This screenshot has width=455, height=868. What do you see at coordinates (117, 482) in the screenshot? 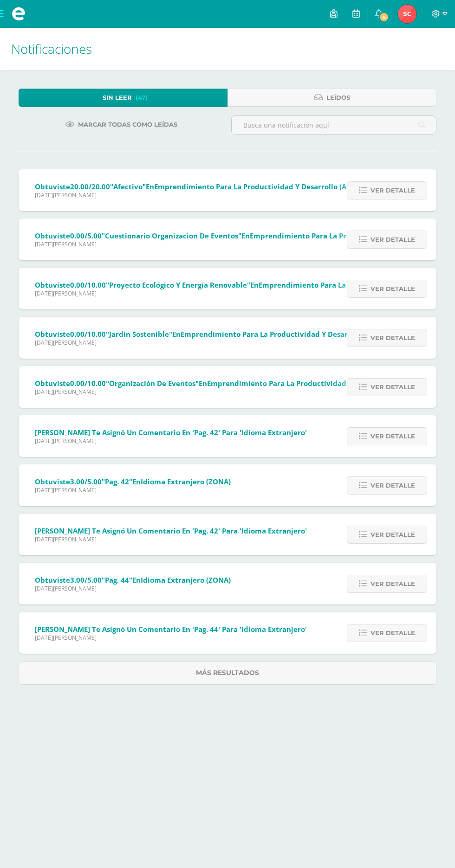
I see `span: "Pag. 42"` at bounding box center [117, 482].